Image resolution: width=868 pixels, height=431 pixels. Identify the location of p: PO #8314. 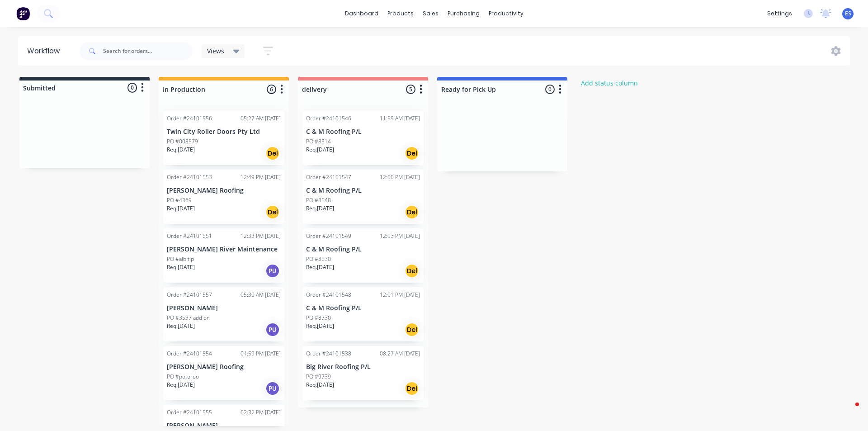
(318, 141).